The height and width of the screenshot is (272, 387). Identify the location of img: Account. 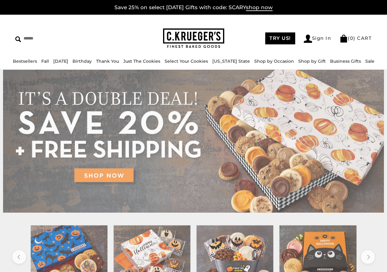
(307, 38).